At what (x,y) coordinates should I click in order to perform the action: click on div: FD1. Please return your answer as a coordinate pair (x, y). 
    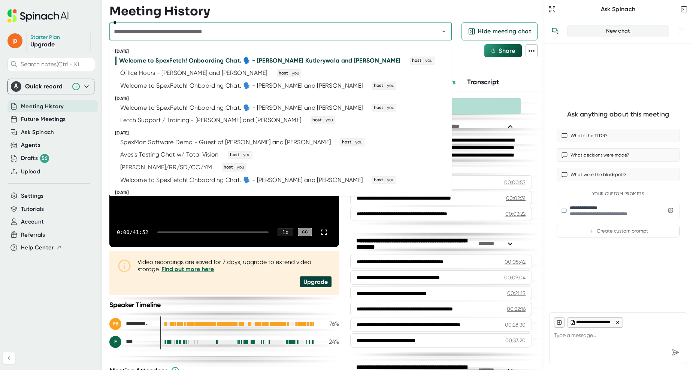
    Looking at the image, I should click on (132, 342).